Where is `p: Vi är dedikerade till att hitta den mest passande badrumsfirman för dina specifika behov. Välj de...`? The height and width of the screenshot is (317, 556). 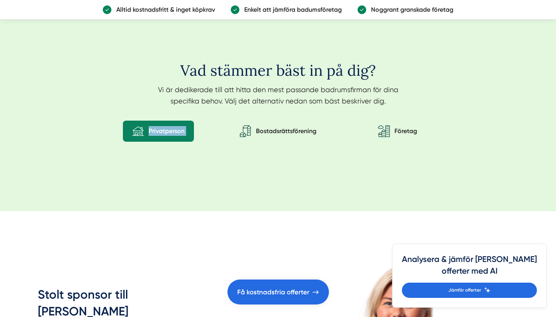 p: Vi är dedikerade till att hitta den mest passande badrumsfirman för dina specifika behov. Välj de... is located at coordinates (278, 97).